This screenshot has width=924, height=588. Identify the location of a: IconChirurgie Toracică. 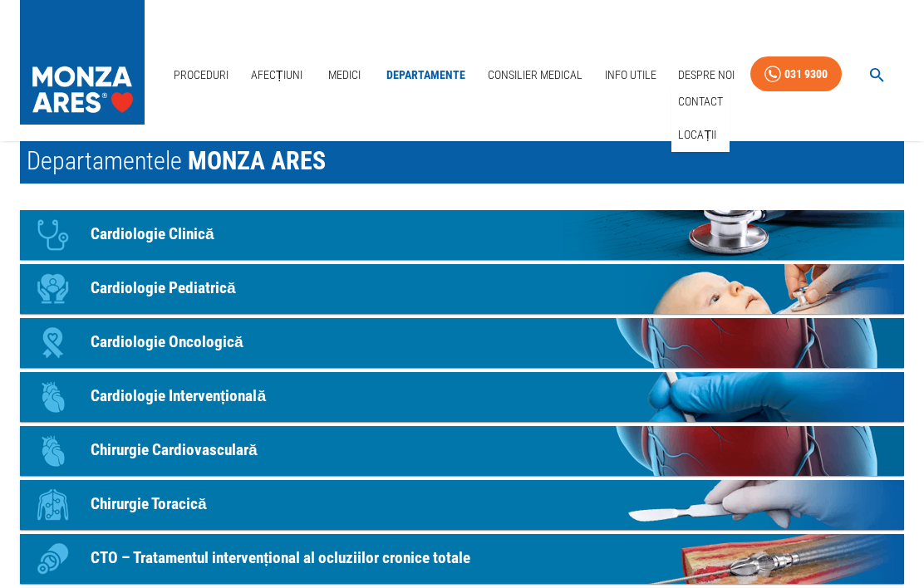
(462, 505).